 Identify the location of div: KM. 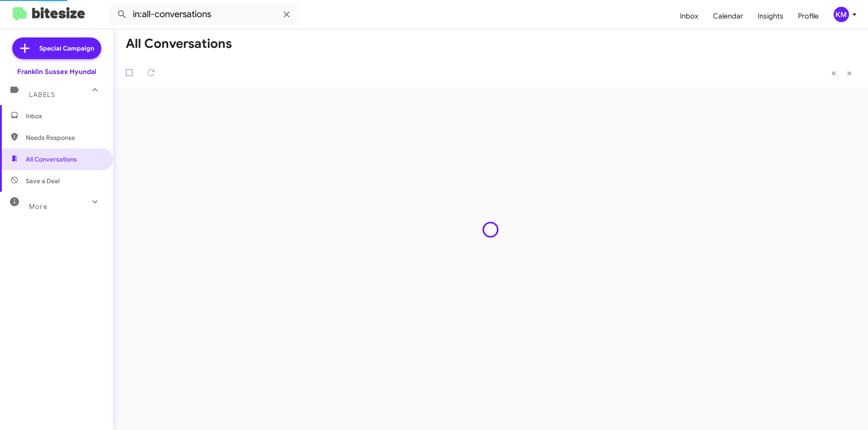
(841, 14).